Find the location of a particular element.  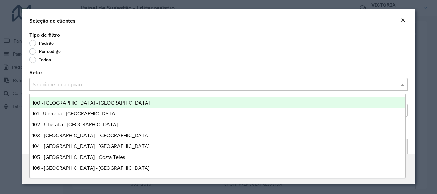

label: Por código is located at coordinates (45, 51).